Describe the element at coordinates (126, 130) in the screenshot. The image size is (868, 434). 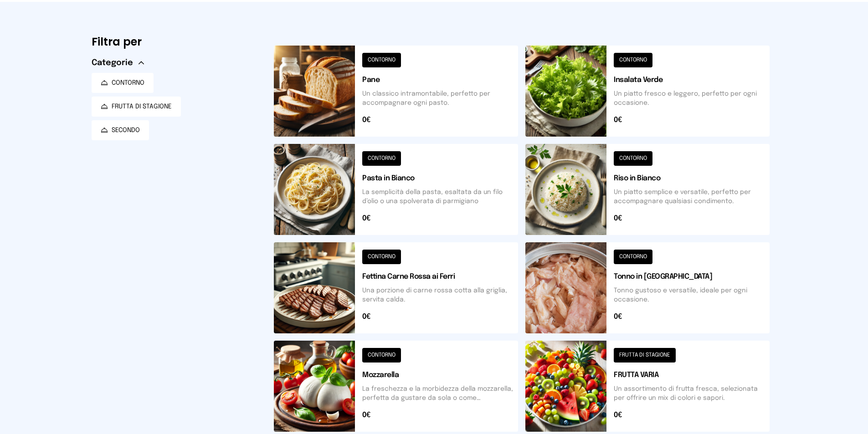
I see `span: SECONDO` at that location.